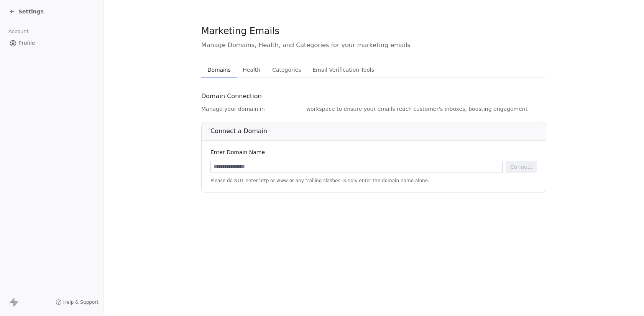  Describe the element at coordinates (77, 302) in the screenshot. I see `a: Help & Support` at that location.